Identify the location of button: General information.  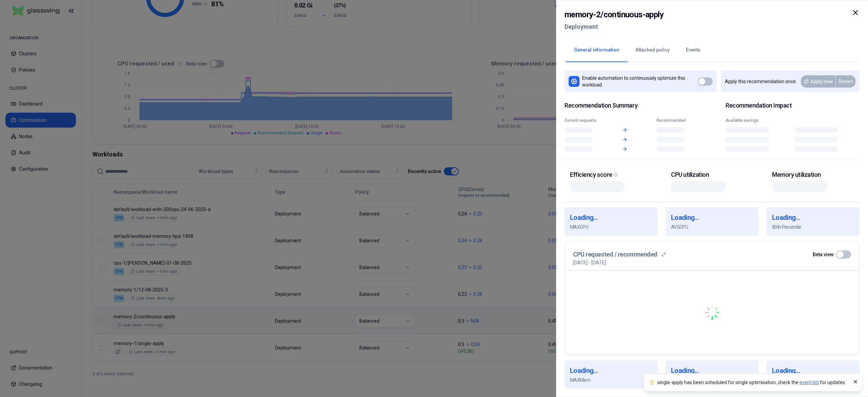
(597, 50).